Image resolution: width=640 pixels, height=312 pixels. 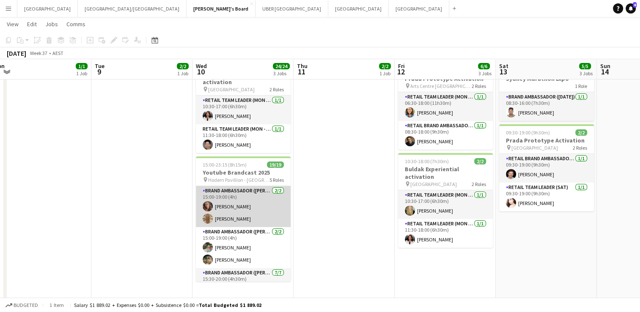 I want to click on span: 13, so click(x=503, y=72).